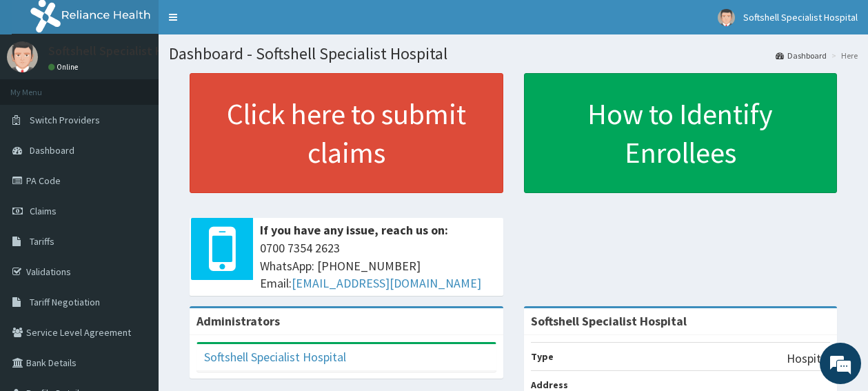 This screenshot has width=868, height=391. Describe the element at coordinates (354, 229) in the screenshot. I see `b: If you have any issue, reach us on:` at that location.